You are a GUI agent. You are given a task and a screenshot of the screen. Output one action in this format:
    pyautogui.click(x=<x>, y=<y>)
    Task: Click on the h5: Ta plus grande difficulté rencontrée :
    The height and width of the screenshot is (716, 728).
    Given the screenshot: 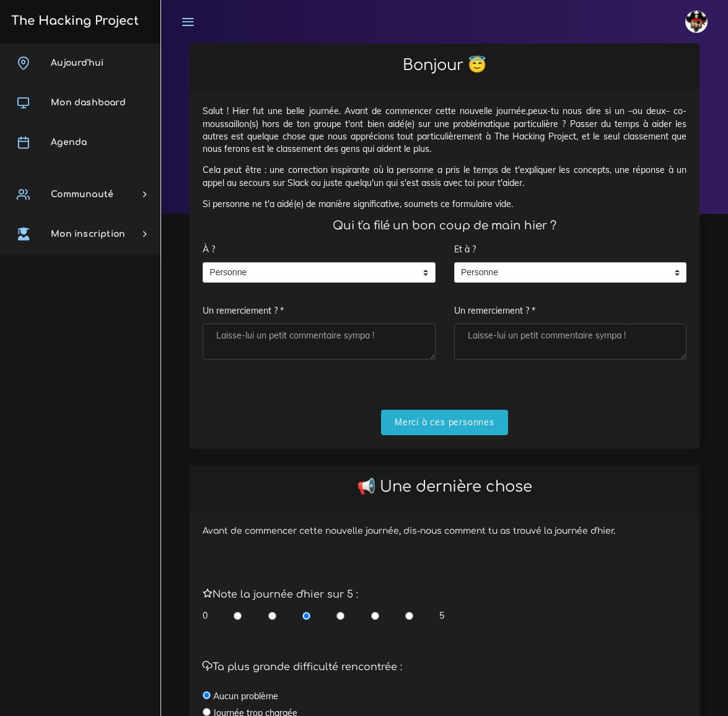 What is the action you would take?
    pyautogui.click(x=445, y=667)
    